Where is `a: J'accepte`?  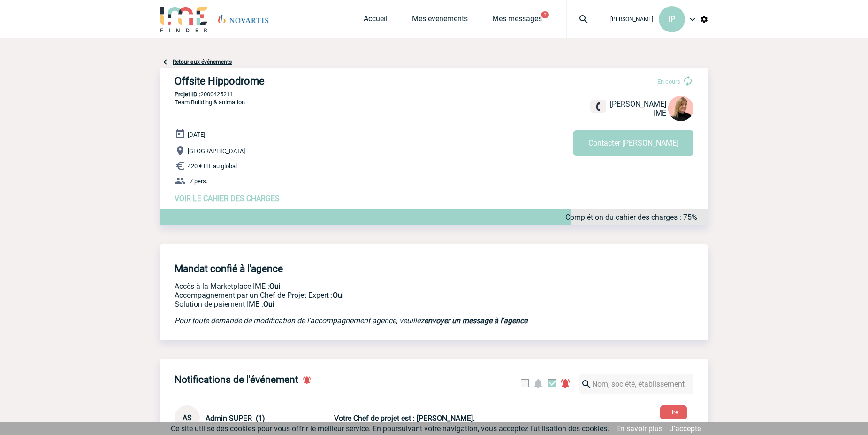
a: J'accepte is located at coordinates (685, 428).